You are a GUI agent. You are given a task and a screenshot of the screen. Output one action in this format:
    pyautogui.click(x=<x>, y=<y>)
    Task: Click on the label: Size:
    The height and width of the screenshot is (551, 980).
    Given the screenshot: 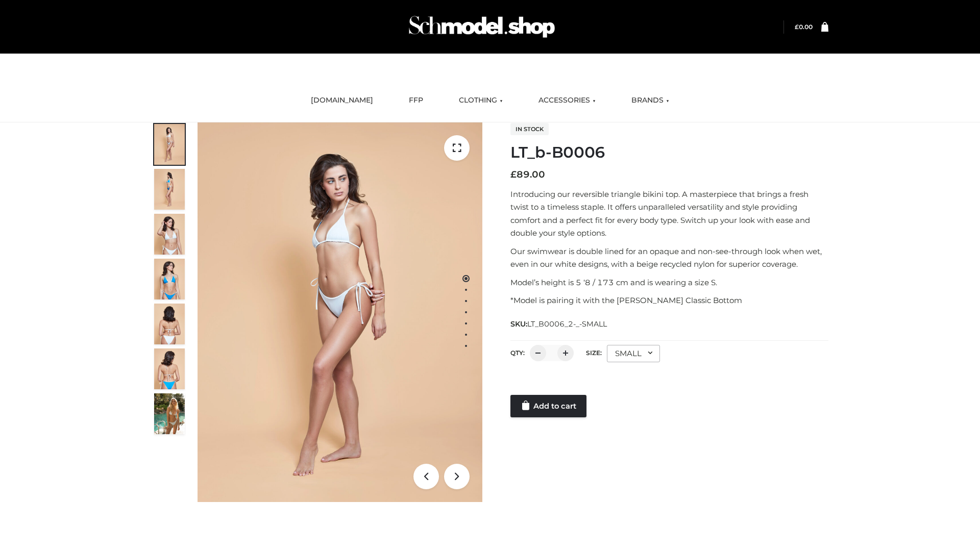 What is the action you would take?
    pyautogui.click(x=593, y=353)
    